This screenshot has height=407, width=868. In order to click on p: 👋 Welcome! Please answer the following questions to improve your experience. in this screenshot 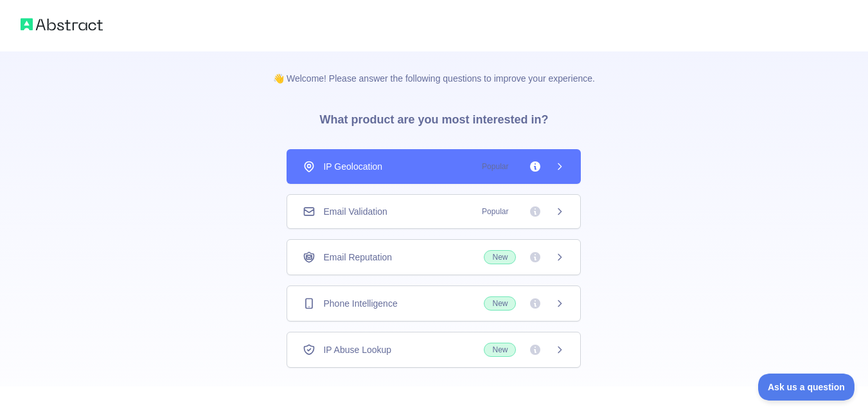, I will do `click(434, 68)`.